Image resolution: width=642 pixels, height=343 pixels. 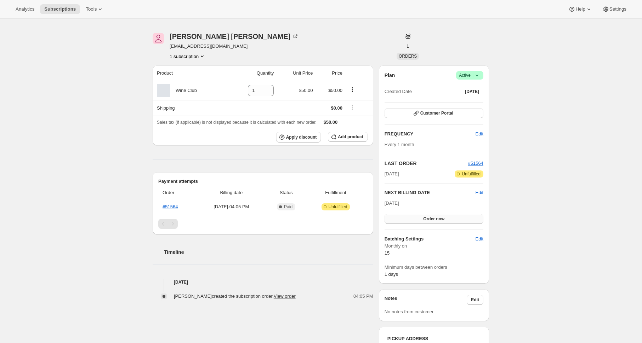 What do you see at coordinates (268, 252) in the screenshot?
I see `h2: Timeline` at bounding box center [268, 252].